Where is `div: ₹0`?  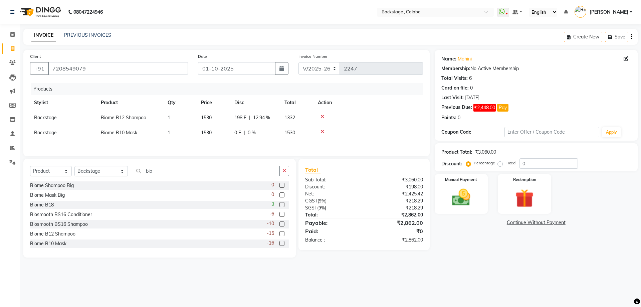 div: ₹0 is located at coordinates (396, 231).